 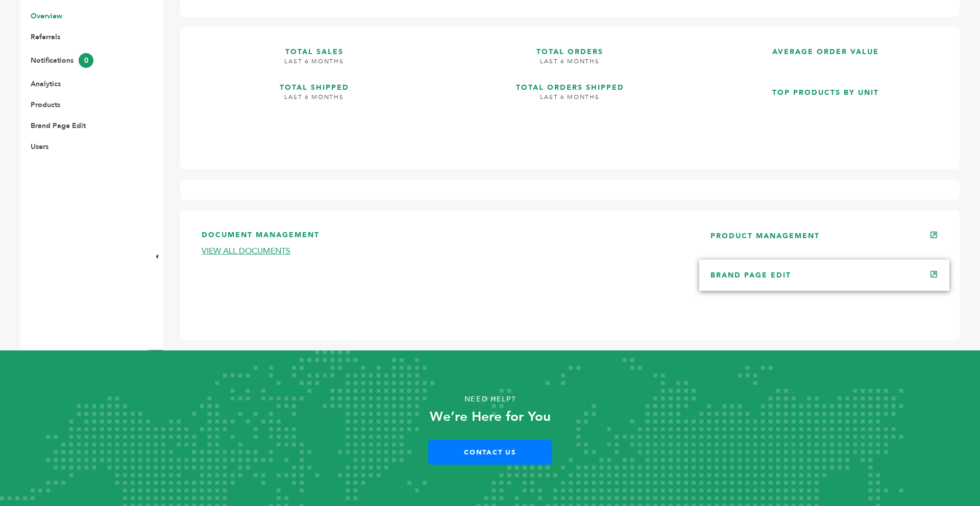 I want to click on h3: AVERAGE ORDER VALUE, so click(x=825, y=47).